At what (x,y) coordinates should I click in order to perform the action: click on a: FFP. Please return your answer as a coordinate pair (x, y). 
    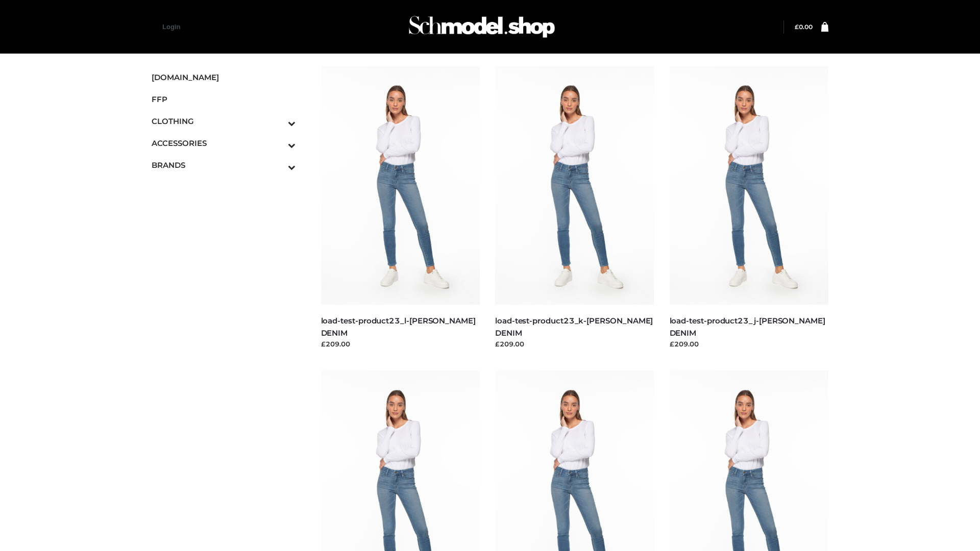
    Looking at the image, I should click on (223, 99).